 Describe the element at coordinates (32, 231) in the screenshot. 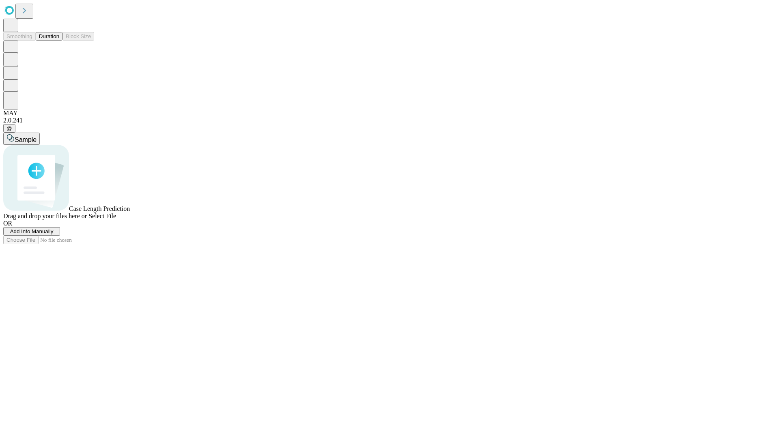

I see `button: Add Info Manually` at that location.